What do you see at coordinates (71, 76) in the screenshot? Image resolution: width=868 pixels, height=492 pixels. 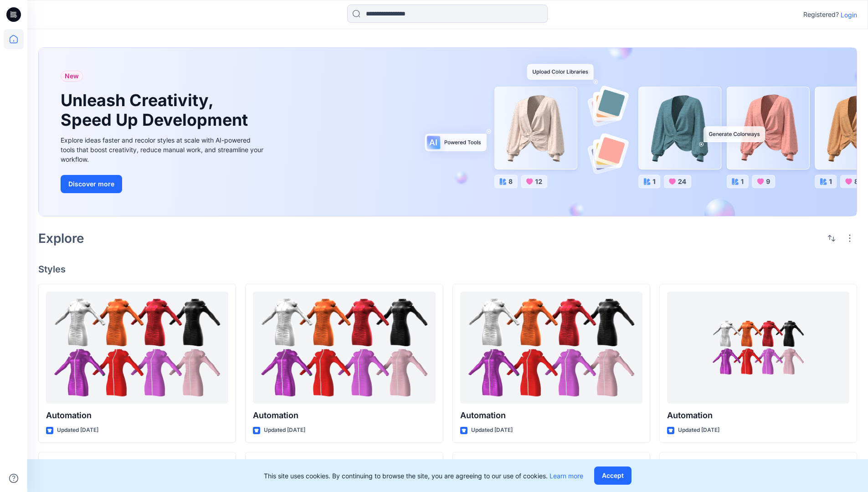 I see `span: New` at bounding box center [71, 76].